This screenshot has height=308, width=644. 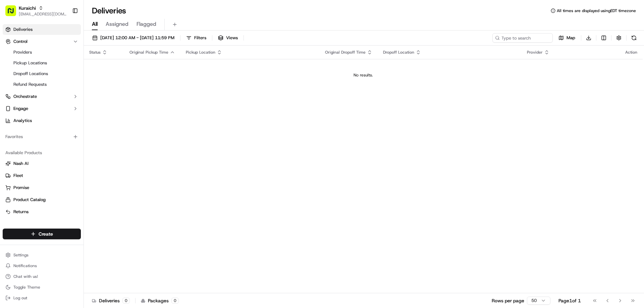 What do you see at coordinates (86, 153) in the screenshot?
I see `span: API Documentation` at bounding box center [86, 153].